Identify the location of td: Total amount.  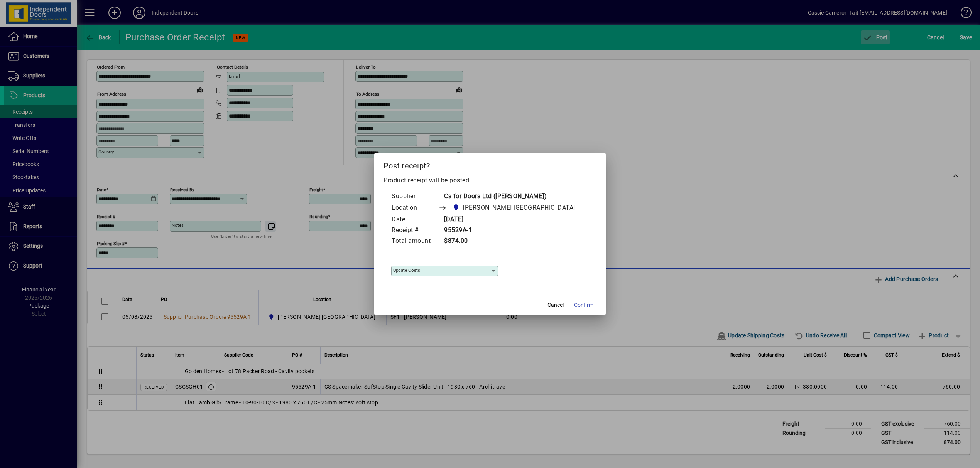
(415, 241).